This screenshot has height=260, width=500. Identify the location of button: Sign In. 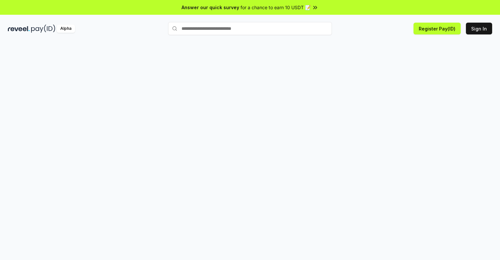
(479, 28).